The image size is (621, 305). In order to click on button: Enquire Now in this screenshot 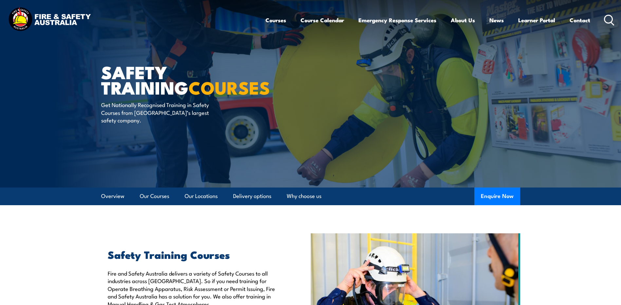, I will do `click(497, 196)`.